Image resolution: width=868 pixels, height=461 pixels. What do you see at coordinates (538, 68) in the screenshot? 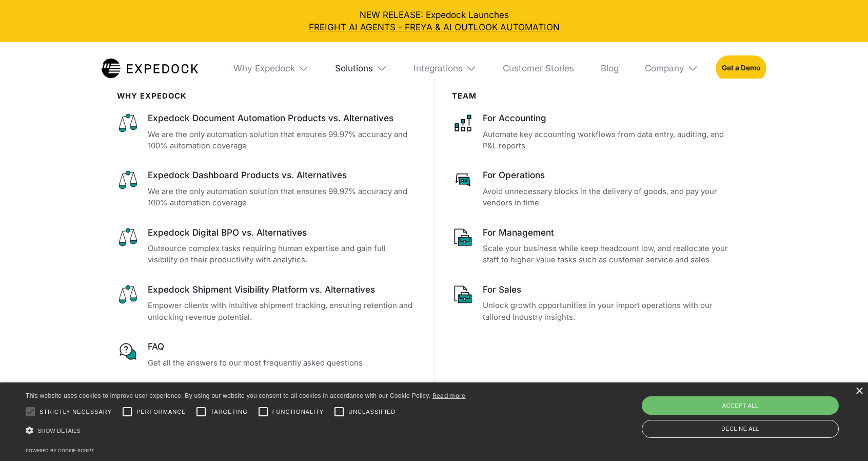
I see `a: Customer Stories` at bounding box center [538, 68].